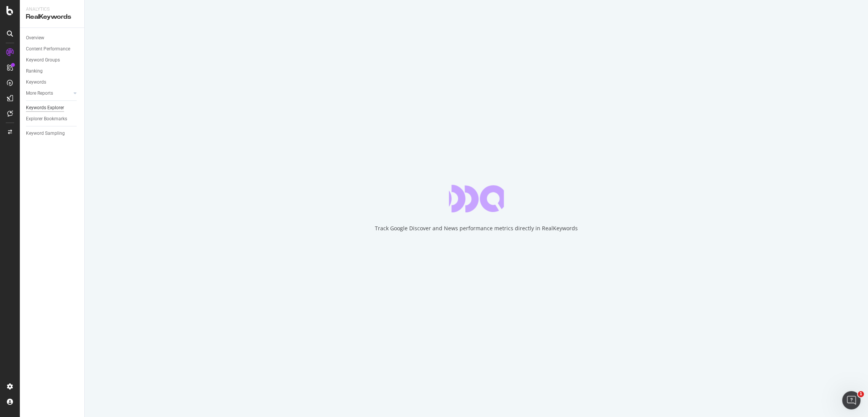 The height and width of the screenshot is (417, 868). What do you see at coordinates (52, 49) in the screenshot?
I see `a: Content Performance` at bounding box center [52, 49].